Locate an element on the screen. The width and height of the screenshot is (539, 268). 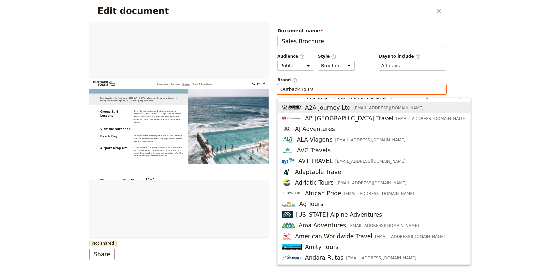
button: ProfileAVG Travels is located at coordinates (374, 151).